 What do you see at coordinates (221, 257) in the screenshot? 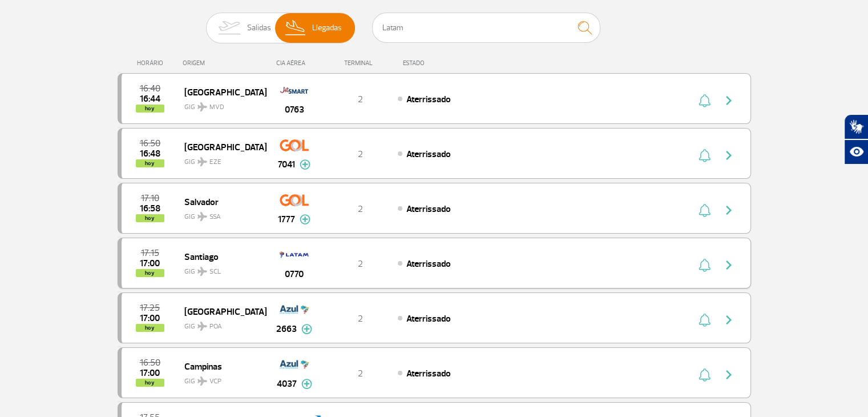
I see `span: Santiago` at bounding box center [221, 257].